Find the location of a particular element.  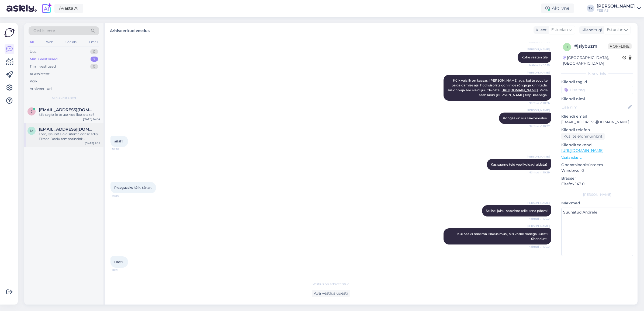

div: Mis segistile te uut voolikut otsite? is located at coordinates (69, 115).